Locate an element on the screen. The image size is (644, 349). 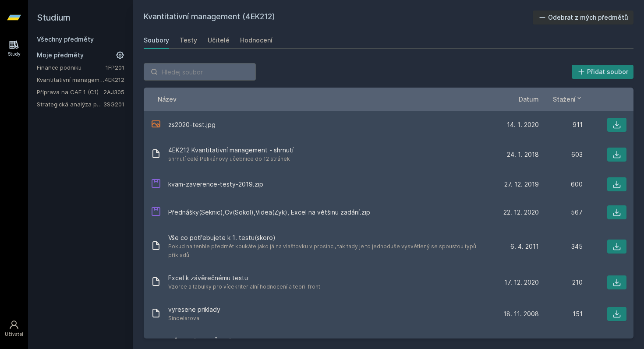
a: Hodnocení is located at coordinates (257, 41).